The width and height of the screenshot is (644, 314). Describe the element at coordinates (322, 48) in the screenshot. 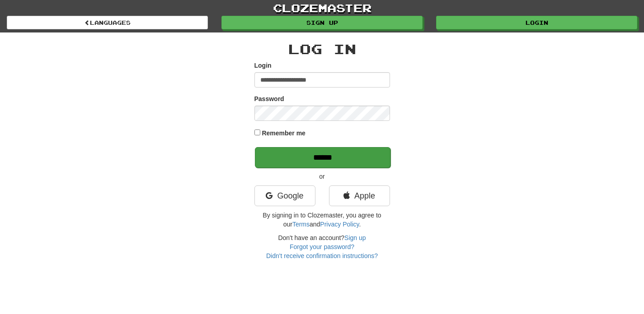

I see `h2: Log In` at that location.